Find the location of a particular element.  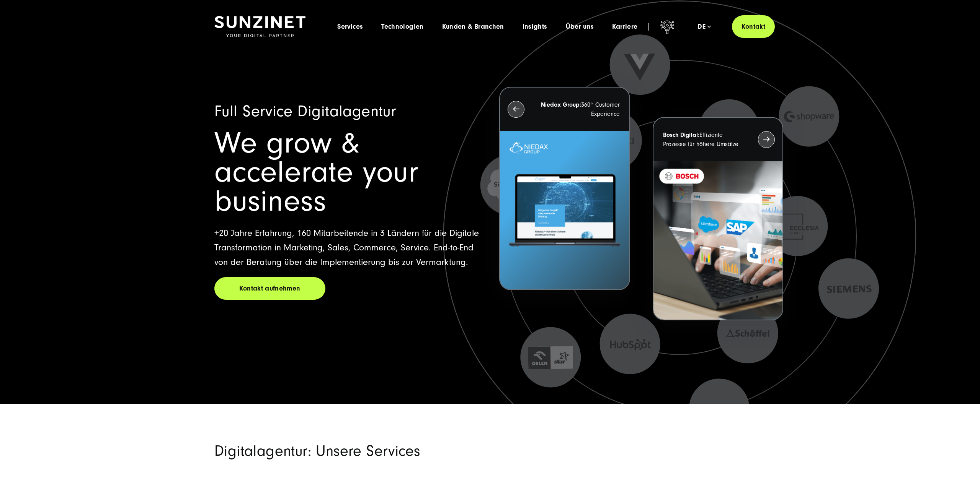

a: Technologien is located at coordinates (402, 27).